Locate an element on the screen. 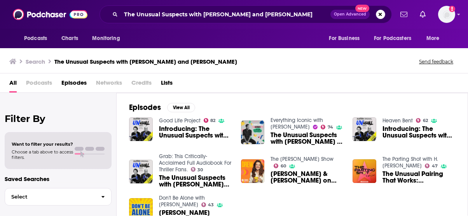  input: Search podcasts, credits, & more... is located at coordinates (225, 14).